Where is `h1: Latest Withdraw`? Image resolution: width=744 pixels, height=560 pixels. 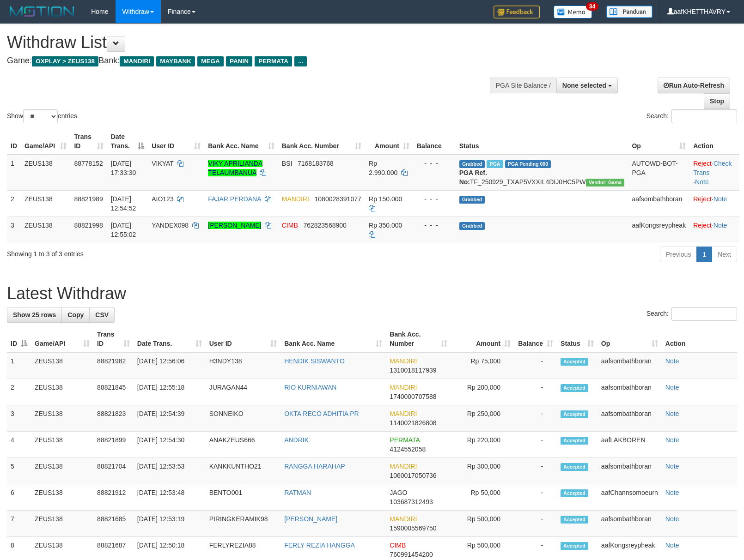
h1: Latest Withdraw is located at coordinates (372, 294).